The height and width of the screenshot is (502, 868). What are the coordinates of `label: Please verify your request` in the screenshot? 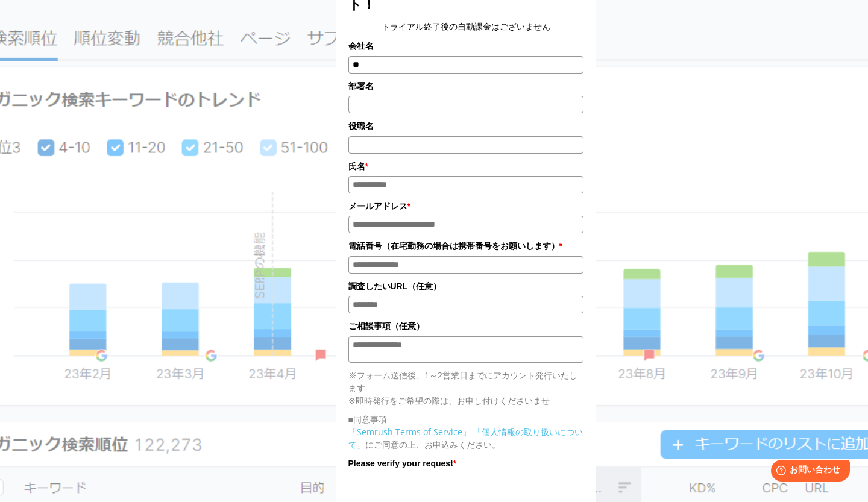 It's located at (466, 464).